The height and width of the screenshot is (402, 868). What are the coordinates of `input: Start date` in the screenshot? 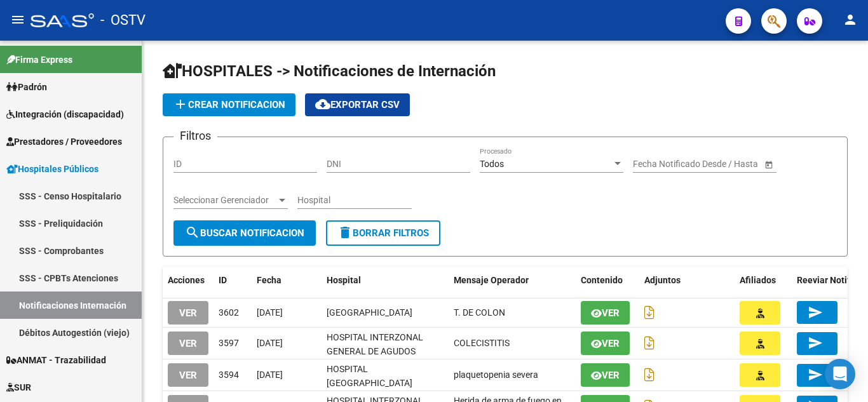 It's located at (652, 164).